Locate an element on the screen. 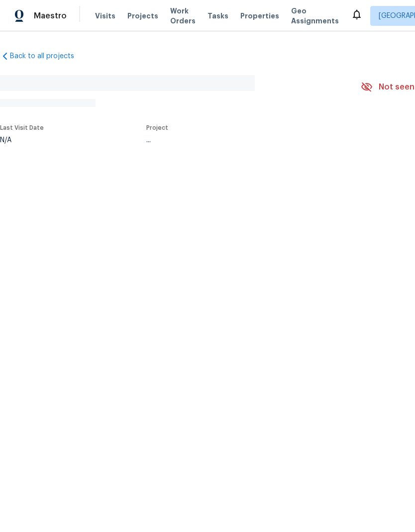 The width and height of the screenshot is (415, 532). span: Projects is located at coordinates (143, 16).